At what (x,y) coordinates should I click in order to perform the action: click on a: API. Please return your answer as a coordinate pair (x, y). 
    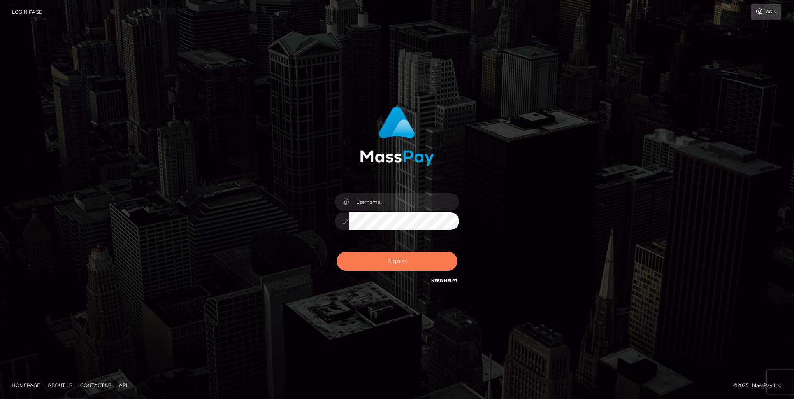
    Looking at the image, I should click on (123, 385).